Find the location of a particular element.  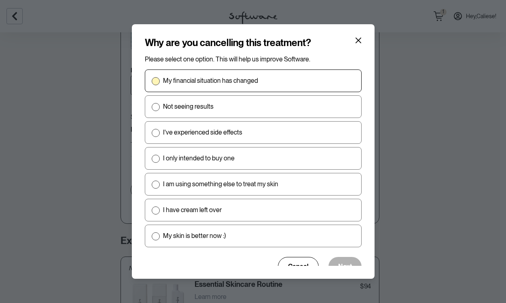

p: Not seeing results is located at coordinates (188, 106).